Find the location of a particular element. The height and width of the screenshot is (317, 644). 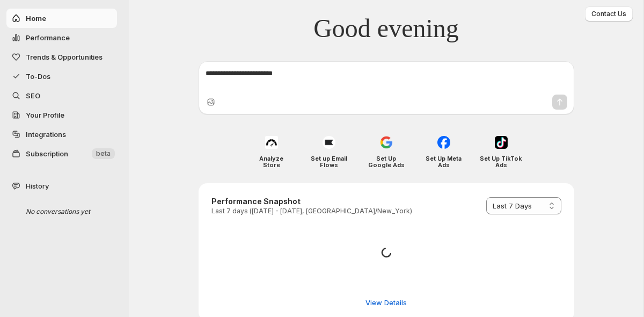

button: Home is located at coordinates (62, 18).